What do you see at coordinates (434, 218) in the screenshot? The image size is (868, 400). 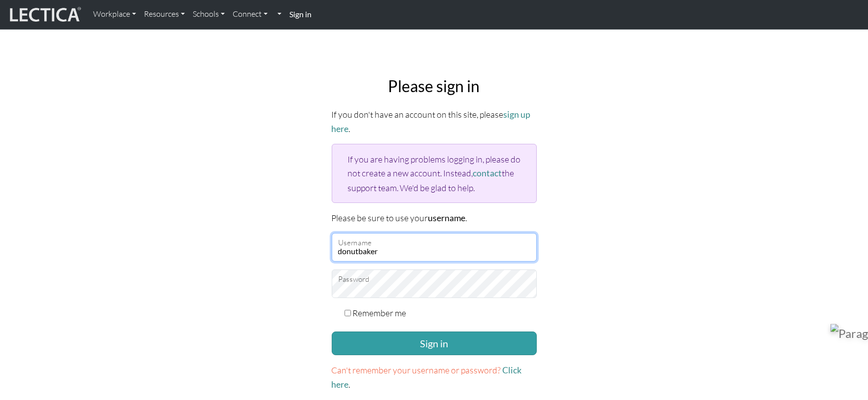 I see `p: Please be sure to use your .` at bounding box center [434, 218].